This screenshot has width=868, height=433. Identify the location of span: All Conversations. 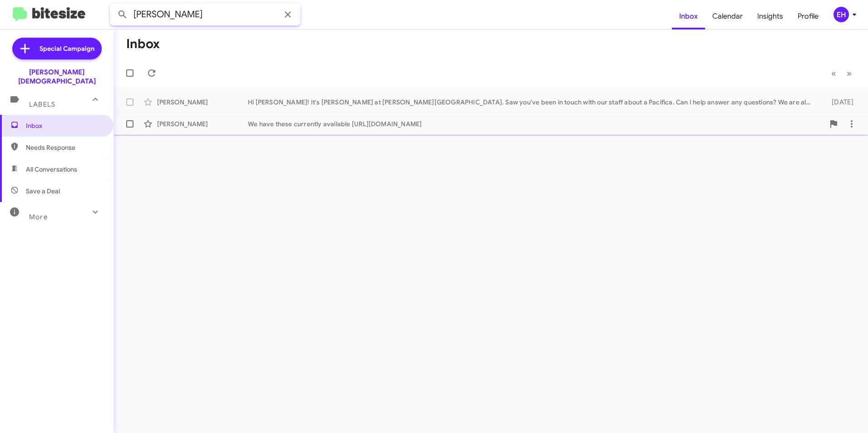
(52, 169).